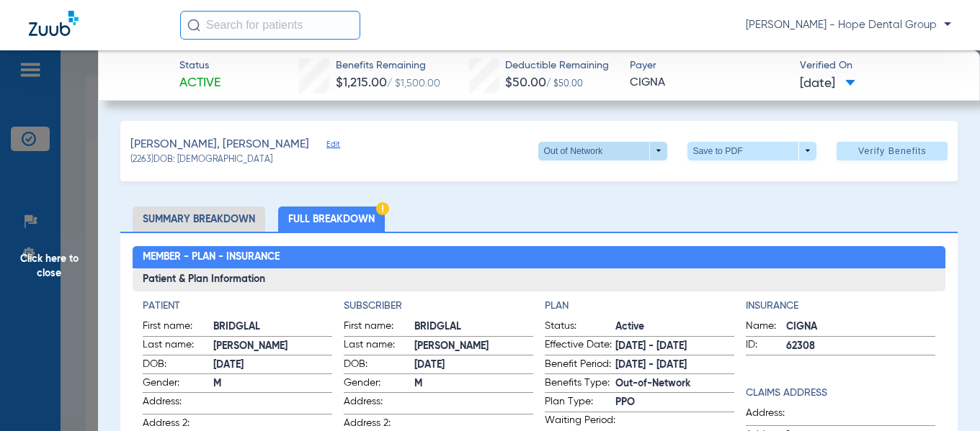 The height and width of the screenshot is (431, 980). I want to click on li: Summary Breakdown, so click(199, 218).